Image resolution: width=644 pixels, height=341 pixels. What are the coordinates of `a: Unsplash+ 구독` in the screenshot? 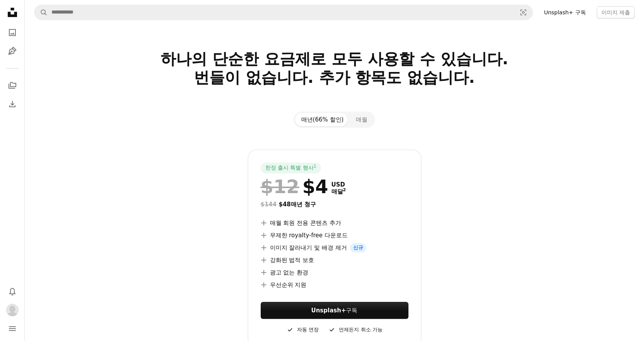 It's located at (565, 12).